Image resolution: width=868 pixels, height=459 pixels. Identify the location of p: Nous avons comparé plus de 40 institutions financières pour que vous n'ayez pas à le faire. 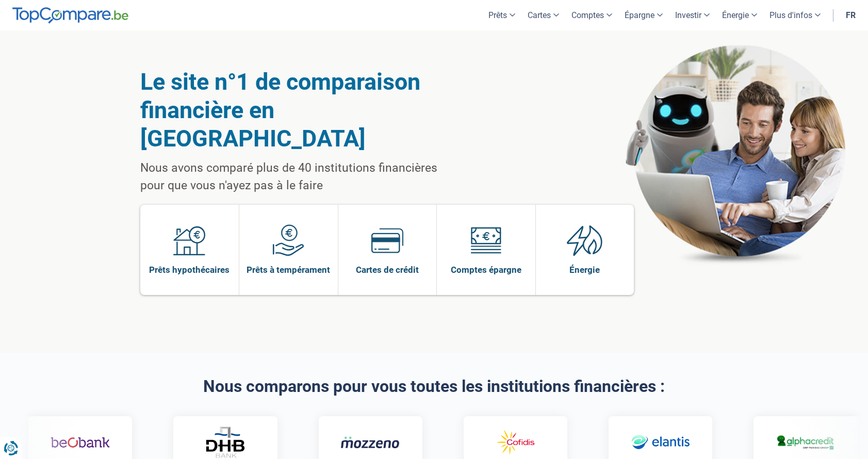
(302, 177).